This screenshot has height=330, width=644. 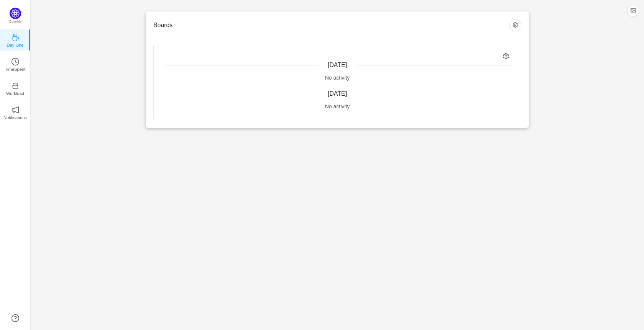 What do you see at coordinates (15, 45) in the screenshot?
I see `p: Day One` at bounding box center [15, 45].